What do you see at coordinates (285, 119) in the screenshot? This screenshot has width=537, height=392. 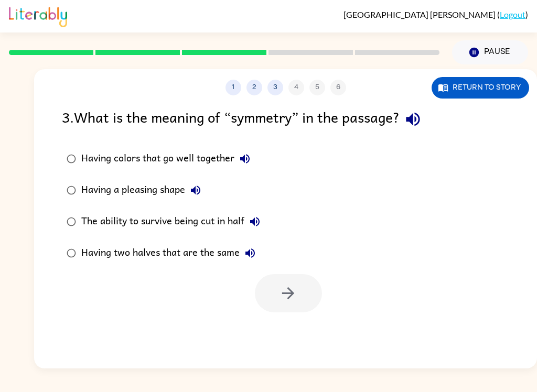 I see `div: 3 . What is the meaning of “symmetry” in the passage?` at bounding box center [285, 119].